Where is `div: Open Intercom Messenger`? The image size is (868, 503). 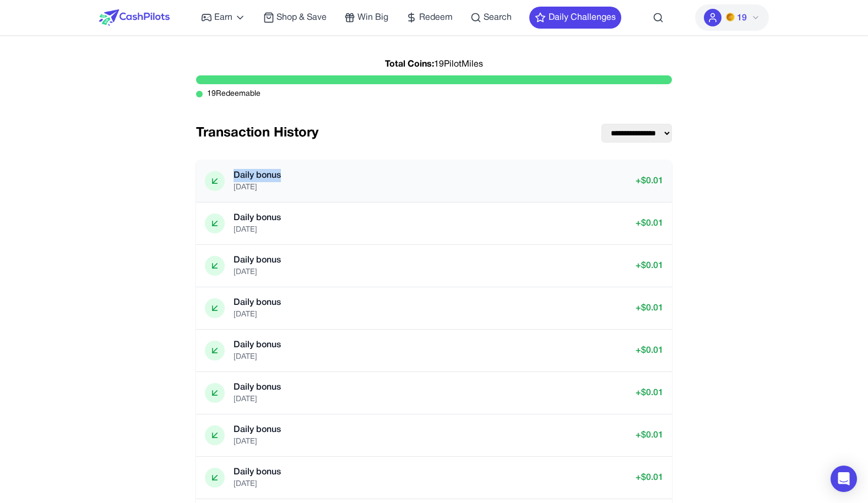
div: Open Intercom Messenger is located at coordinates (844, 479).